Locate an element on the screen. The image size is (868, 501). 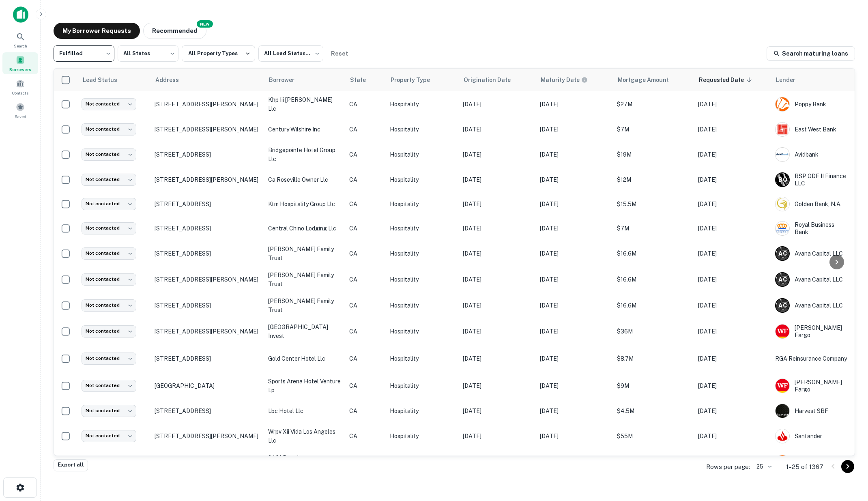
div: Saved is located at coordinates (21, 110).